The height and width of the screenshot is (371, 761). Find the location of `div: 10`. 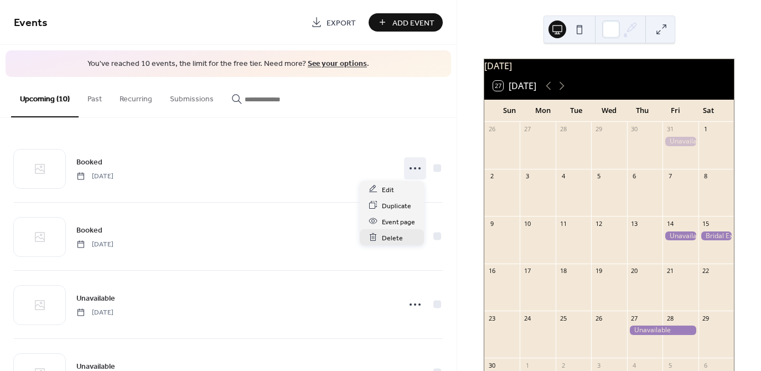

div: 10 is located at coordinates (527, 223).